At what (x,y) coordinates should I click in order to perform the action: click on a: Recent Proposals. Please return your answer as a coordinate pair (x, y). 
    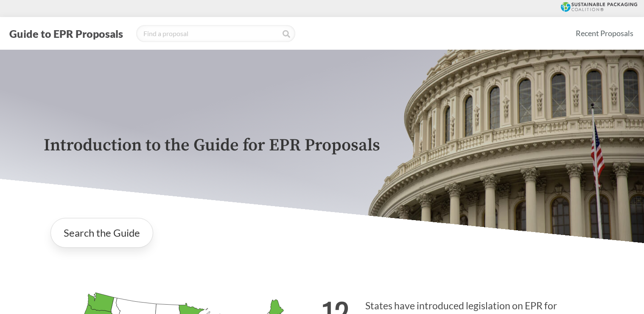
    Looking at the image, I should click on (605, 33).